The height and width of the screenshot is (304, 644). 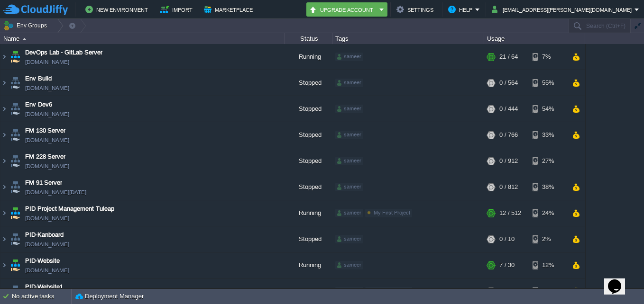 I want to click on span: PID Project Management Tuleap, so click(x=70, y=209).